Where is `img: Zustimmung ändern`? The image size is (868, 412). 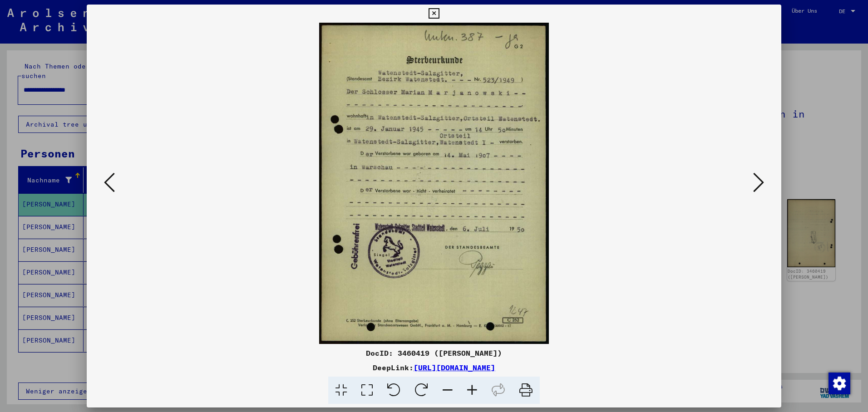 img: Zustimmung ändern is located at coordinates (840, 384).